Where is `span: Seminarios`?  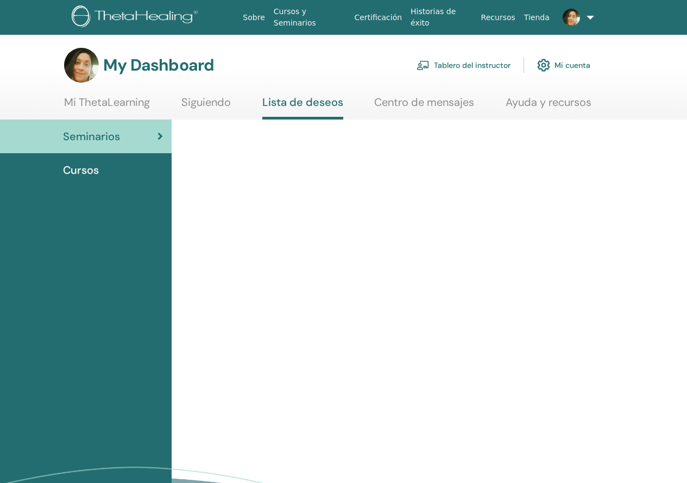
span: Seminarios is located at coordinates (91, 136).